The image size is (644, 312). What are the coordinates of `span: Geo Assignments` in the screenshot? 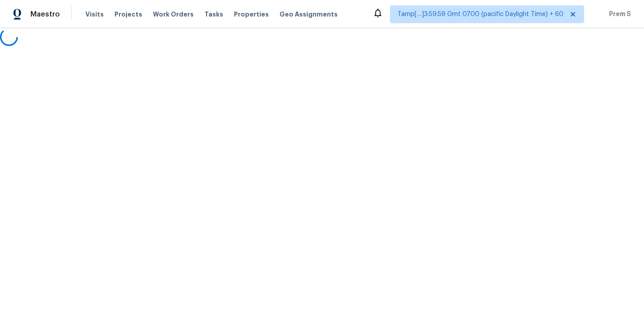 It's located at (308, 14).